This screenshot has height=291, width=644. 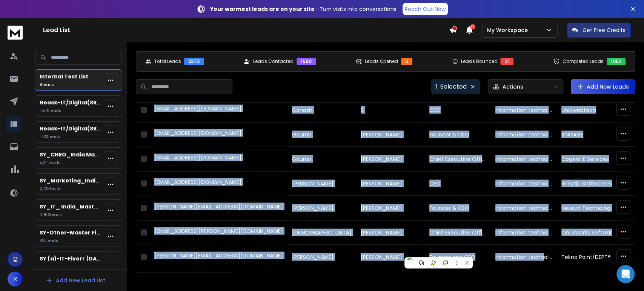 I want to click on p: Total Leads, so click(x=168, y=62).